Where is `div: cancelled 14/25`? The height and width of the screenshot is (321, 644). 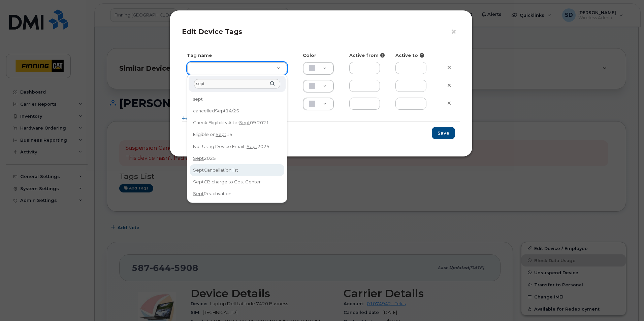
div: cancelled 14/25 is located at coordinates (237, 111).